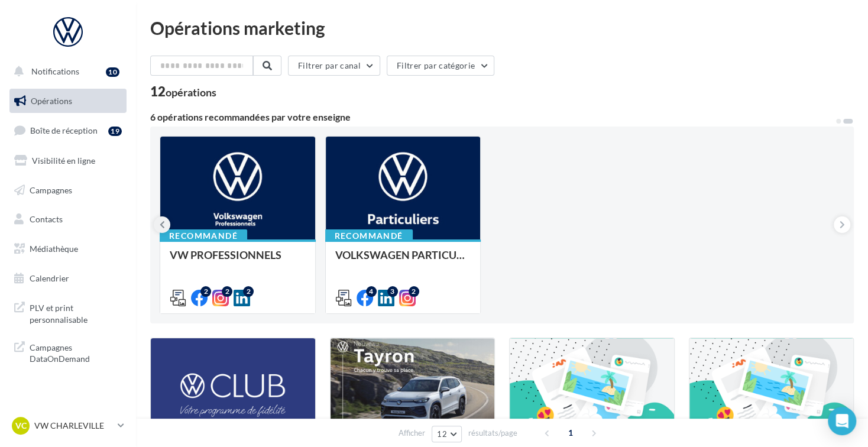 This screenshot has height=447, width=868. I want to click on span: résultats/page, so click(492, 433).